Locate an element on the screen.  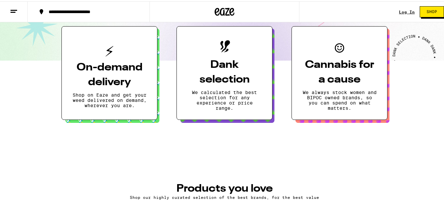
button: Shop is located at coordinates (431, 11).